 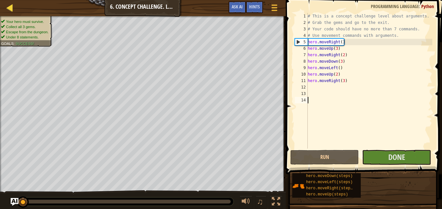 I want to click on button: Adjust volume, so click(x=246, y=203).